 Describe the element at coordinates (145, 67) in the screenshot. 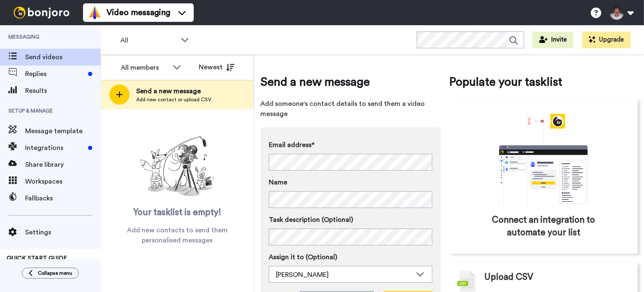

I see `div: All members` at that location.